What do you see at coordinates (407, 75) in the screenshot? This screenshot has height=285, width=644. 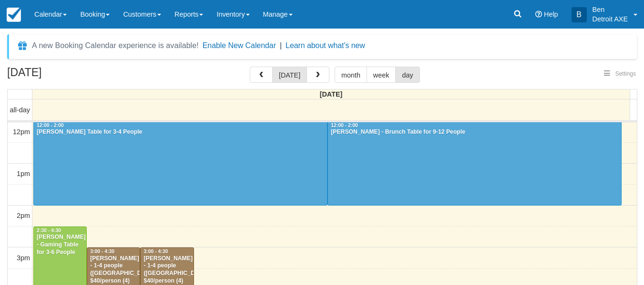 I see `button: day` at bounding box center [407, 75].